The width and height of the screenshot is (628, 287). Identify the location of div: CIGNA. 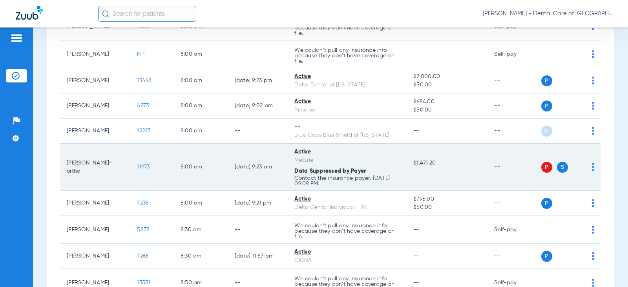
(347, 260).